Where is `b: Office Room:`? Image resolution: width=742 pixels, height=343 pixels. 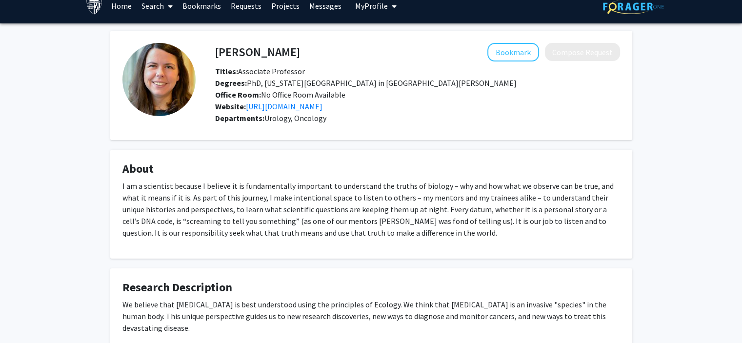 b: Office Room: is located at coordinates (238, 95).